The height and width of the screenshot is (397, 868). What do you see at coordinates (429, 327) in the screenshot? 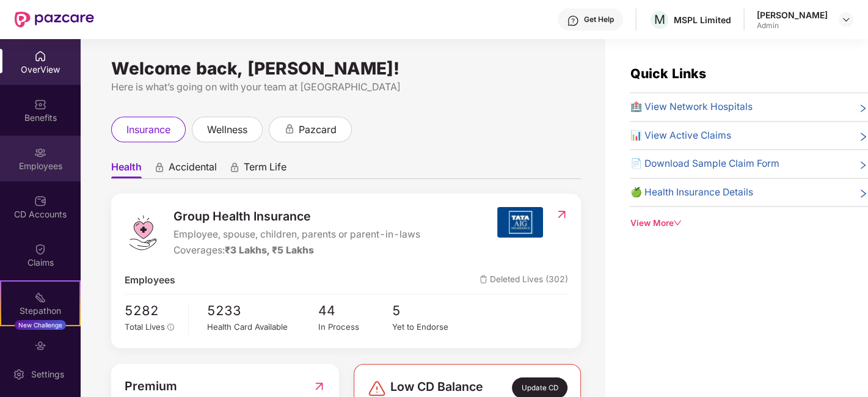
I see `div: Yet to Endorse` at bounding box center [429, 327].